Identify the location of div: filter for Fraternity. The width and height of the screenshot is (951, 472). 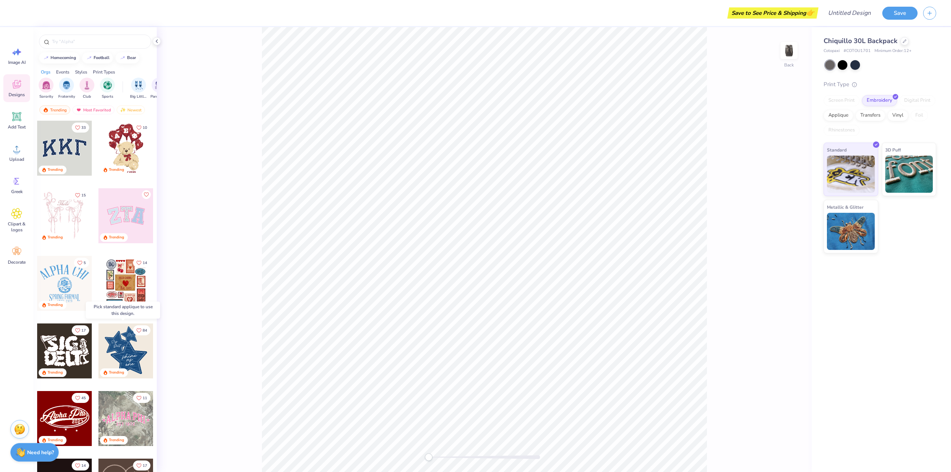
(66, 88).